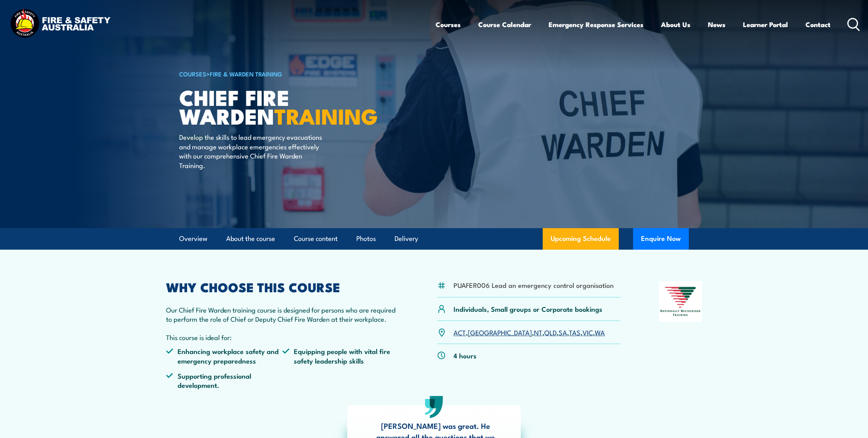  Describe the element at coordinates (282, 287) in the screenshot. I see `h2: WHY CHOOSE THIS COURSE` at that location.